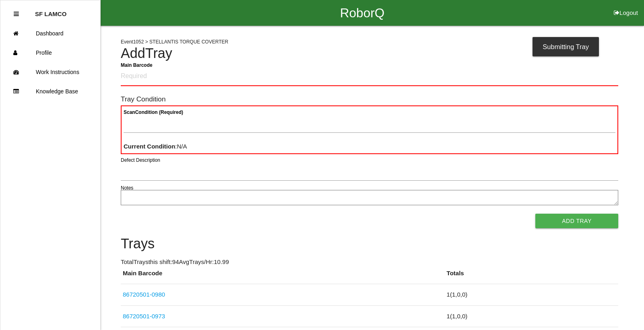 Image resolution: width=644 pixels, height=330 pixels. Describe the element at coordinates (369, 99) in the screenshot. I see `h6: Tray Condition` at that location.